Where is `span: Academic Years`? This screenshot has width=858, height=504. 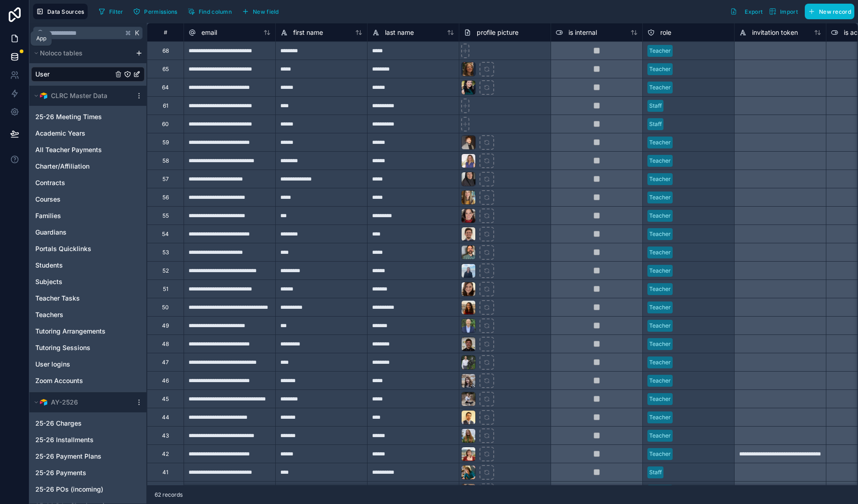
span: Academic Years is located at coordinates (60, 134).